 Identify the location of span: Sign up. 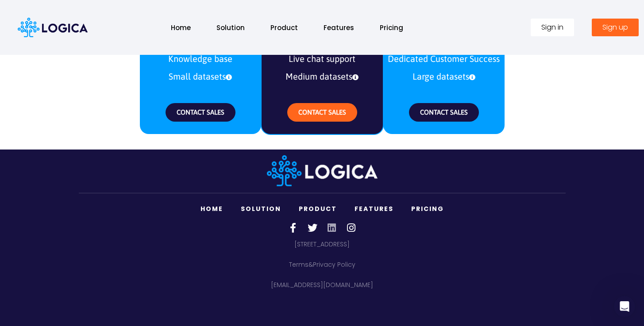
(615, 28).